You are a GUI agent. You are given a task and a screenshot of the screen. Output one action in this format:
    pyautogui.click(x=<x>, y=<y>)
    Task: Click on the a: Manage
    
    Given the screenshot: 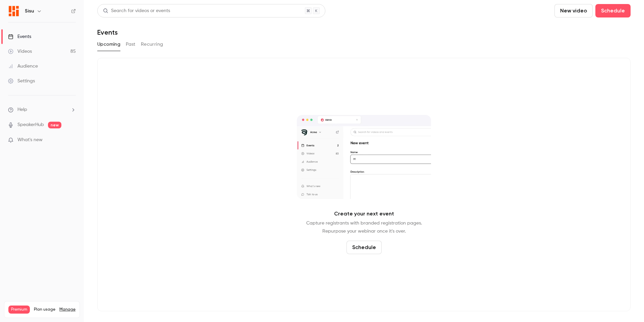 What is the action you would take?
    pyautogui.click(x=67, y=309)
    